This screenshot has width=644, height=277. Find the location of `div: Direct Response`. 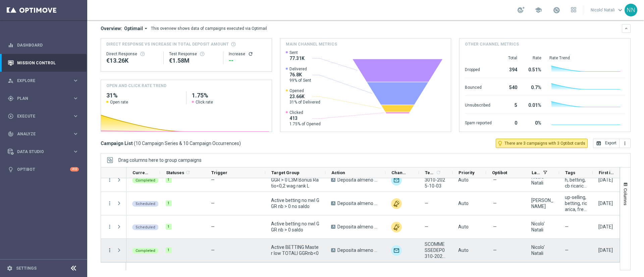

div: Direct Response is located at coordinates (132, 54).